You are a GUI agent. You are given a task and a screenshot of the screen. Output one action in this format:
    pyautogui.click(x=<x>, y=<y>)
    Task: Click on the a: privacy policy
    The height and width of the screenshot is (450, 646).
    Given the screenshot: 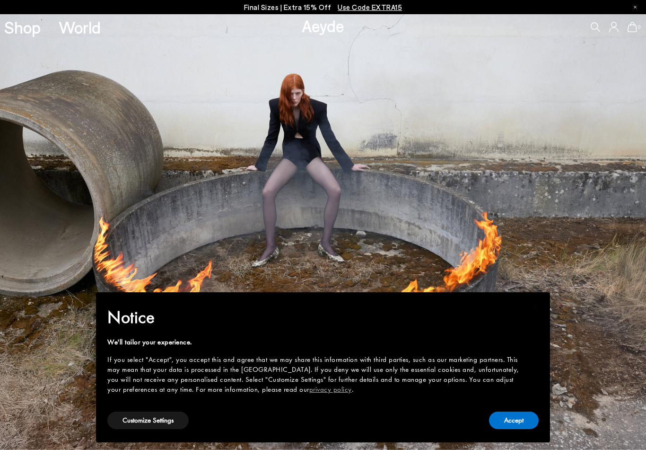 What is the action you would take?
    pyautogui.click(x=331, y=389)
    